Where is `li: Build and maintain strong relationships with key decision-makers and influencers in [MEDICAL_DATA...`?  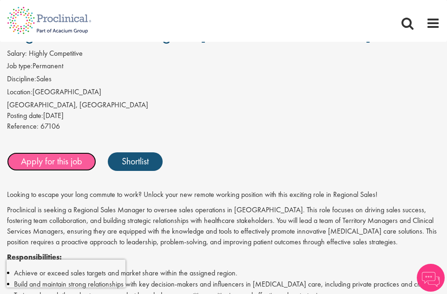 li: Build and maintain strong relationships with key decision-makers and influencers in [MEDICAL_DATA... is located at coordinates (224, 285).